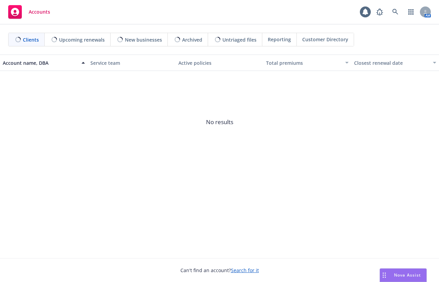 Image resolution: width=439 pixels, height=282 pixels. Describe the element at coordinates (220, 63) in the screenshot. I see `div: Active policies` at that location.